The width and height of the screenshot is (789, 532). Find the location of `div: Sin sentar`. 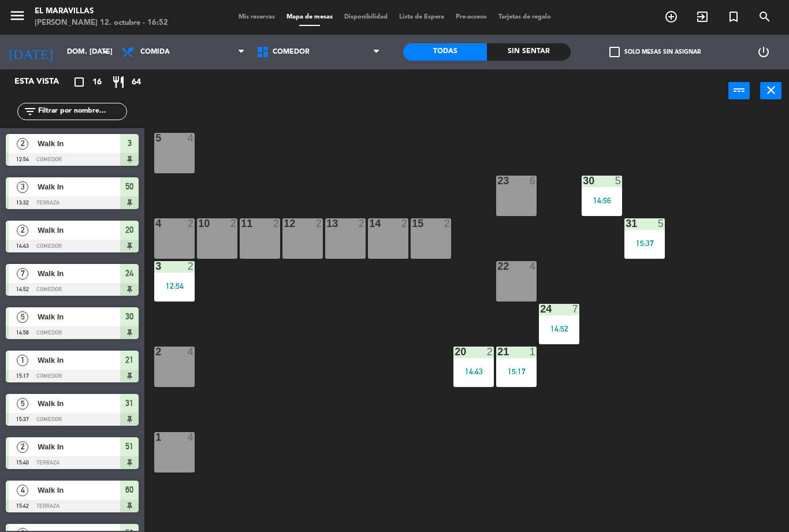

div: Sin sentar is located at coordinates (529, 52).